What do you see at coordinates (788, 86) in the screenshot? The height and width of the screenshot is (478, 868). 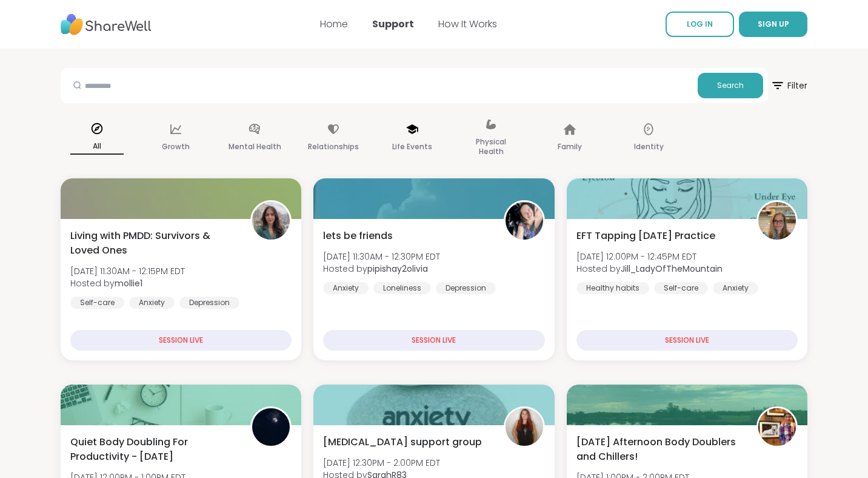 I see `span: Filter` at bounding box center [788, 86].